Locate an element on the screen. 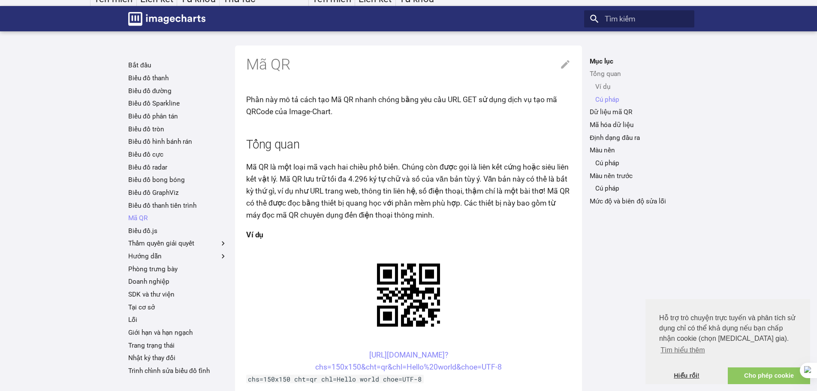  font: Thẩm quyền giải quyết is located at coordinates (161, 243).